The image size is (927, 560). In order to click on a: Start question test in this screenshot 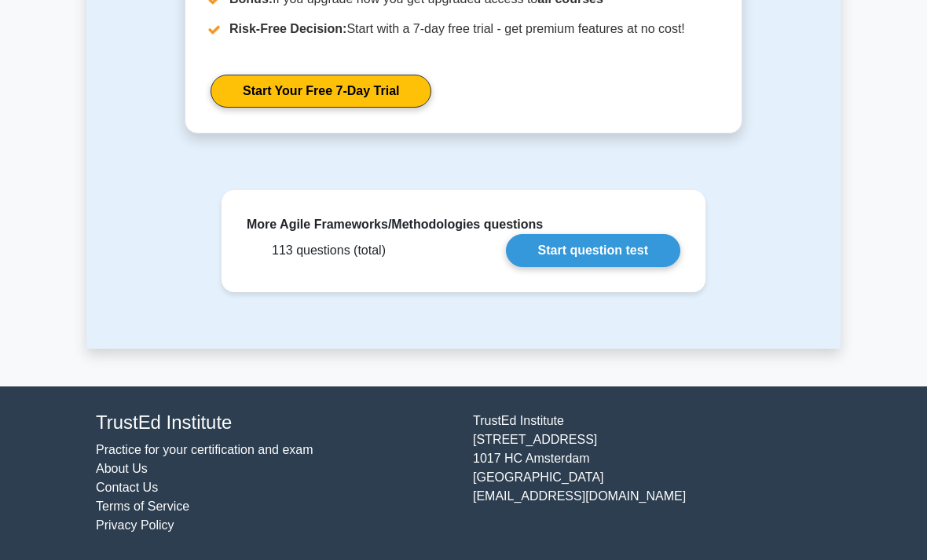, I will do `click(593, 250)`.